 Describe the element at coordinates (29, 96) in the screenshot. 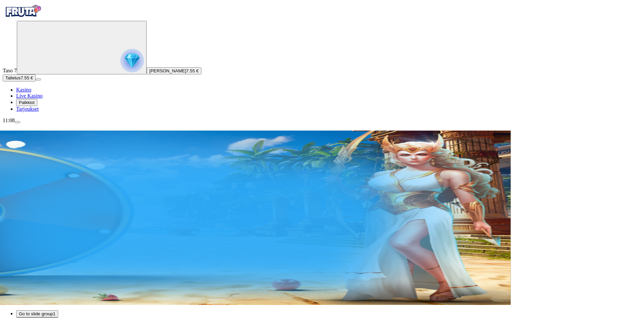

I see `a: poker-chip iconLive Kasino` at that location.